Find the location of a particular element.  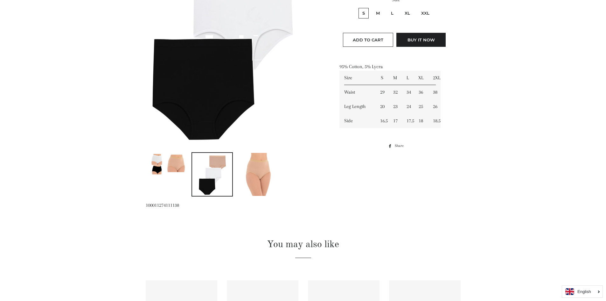

td: 34 is located at coordinates (407, 92).